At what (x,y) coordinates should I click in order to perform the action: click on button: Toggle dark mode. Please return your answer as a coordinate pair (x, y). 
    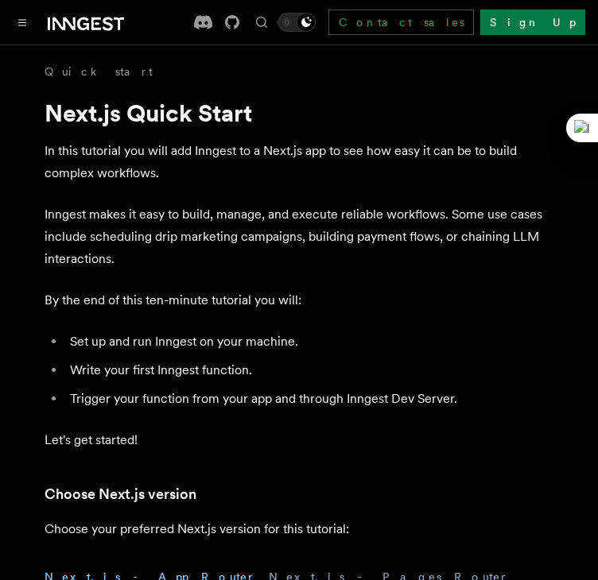
    Looking at the image, I should click on (297, 22).